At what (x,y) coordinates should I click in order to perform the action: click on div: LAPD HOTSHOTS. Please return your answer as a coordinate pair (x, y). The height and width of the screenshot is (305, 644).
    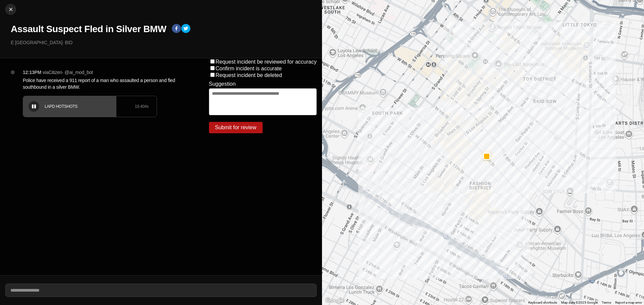
    Looking at the image, I should click on (89, 106).